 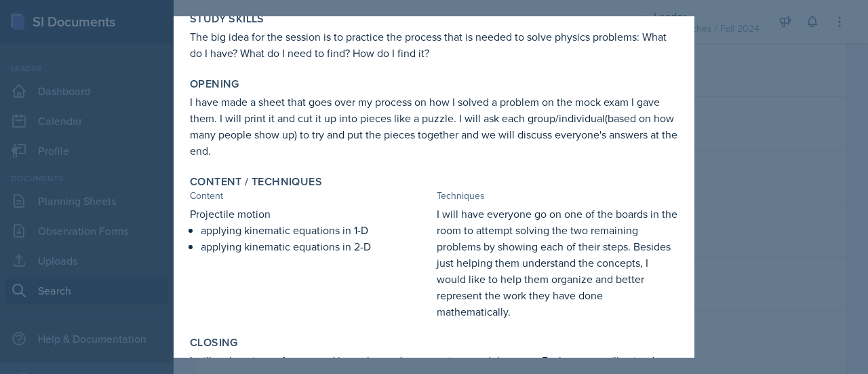 I want to click on p: applying kinematic equations in 2-D, so click(x=316, y=247).